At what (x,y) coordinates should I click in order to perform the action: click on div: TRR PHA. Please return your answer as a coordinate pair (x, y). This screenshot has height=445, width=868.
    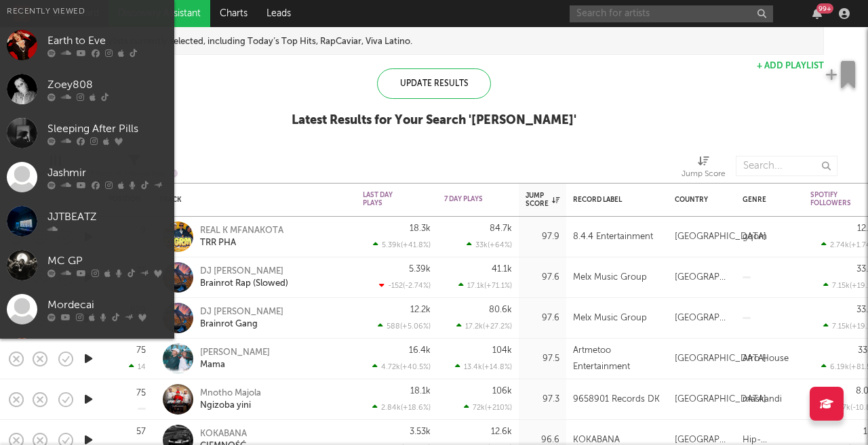
    Looking at the image, I should click on (241, 243).